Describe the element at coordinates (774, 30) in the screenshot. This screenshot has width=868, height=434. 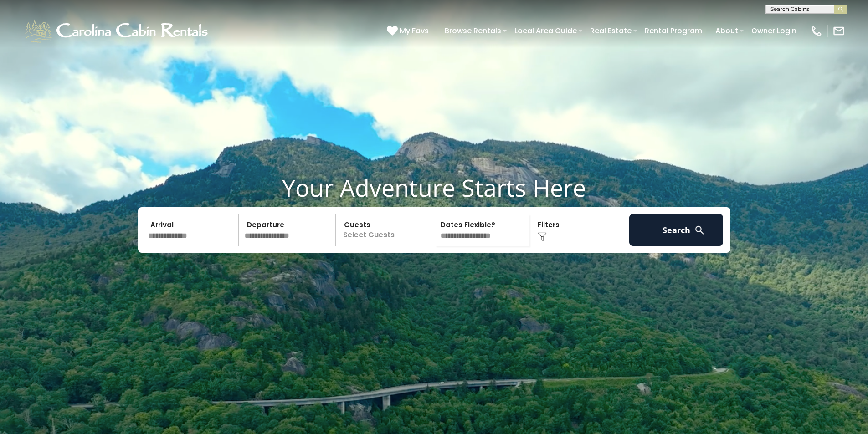
I see `a: Owner Login` at that location.